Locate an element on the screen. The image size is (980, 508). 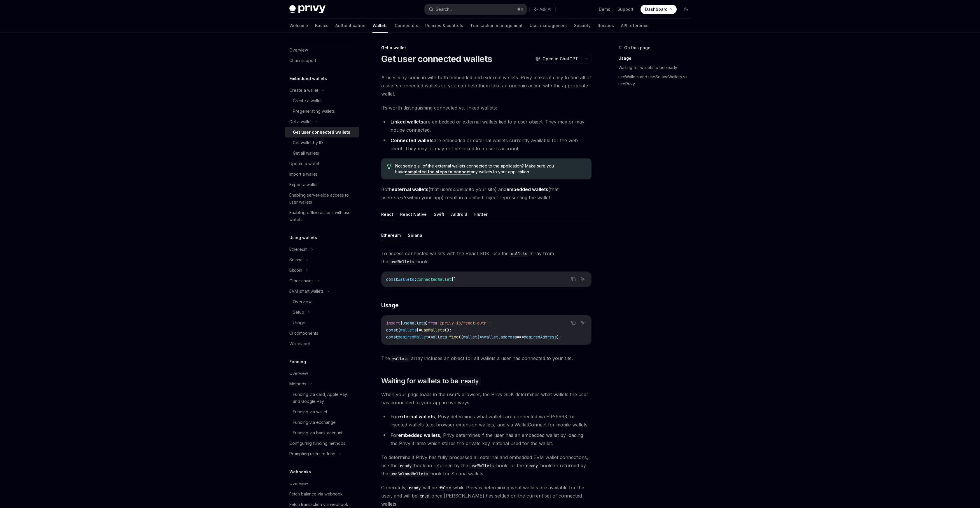
a: Security is located at coordinates (582, 26).